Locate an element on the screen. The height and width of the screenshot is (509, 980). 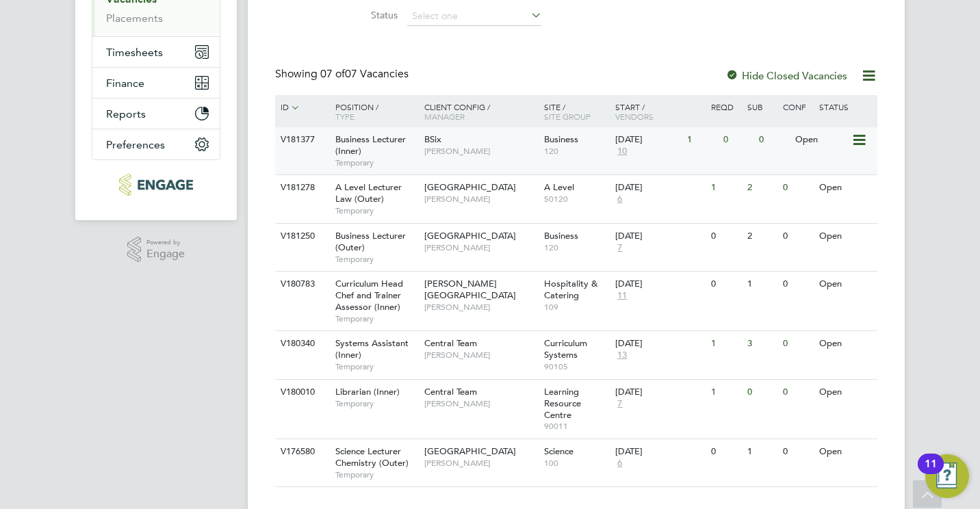
button: Finance is located at coordinates (156, 83).